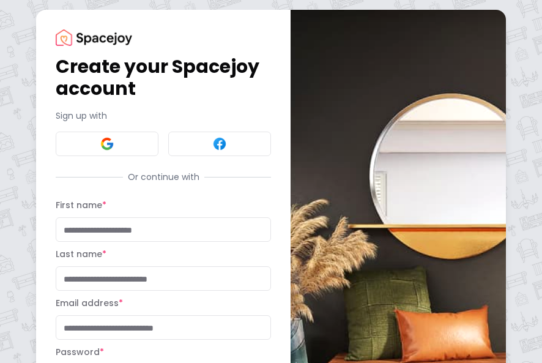 The width and height of the screenshot is (542, 363). Describe the element at coordinates (94, 37) in the screenshot. I see `img: Spacejoy Logo` at that location.